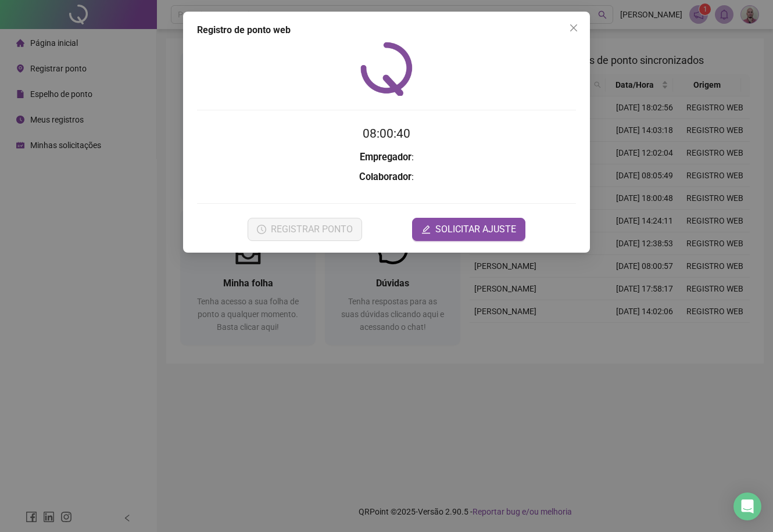 The image size is (773, 532). What do you see at coordinates (574, 28) in the screenshot?
I see `span: close` at bounding box center [574, 28].